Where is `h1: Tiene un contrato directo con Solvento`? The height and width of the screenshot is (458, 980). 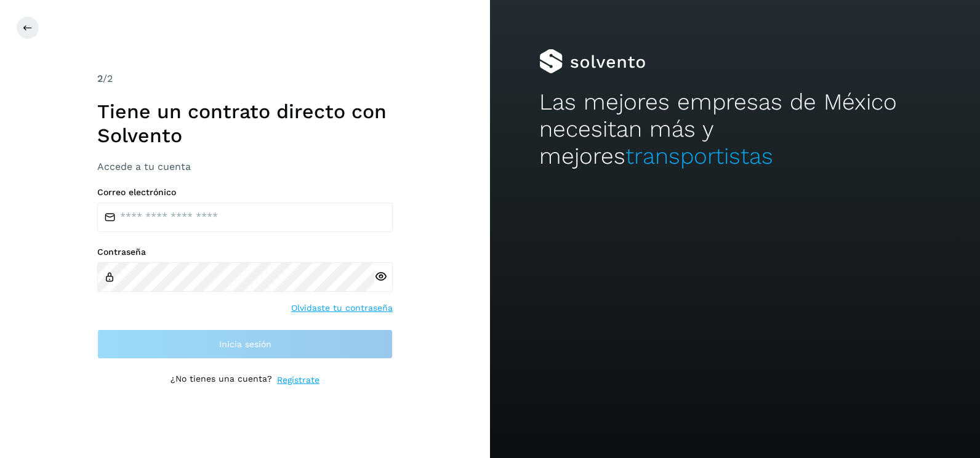
h1: Tiene un contrato directo con Solvento is located at coordinates (245, 123).